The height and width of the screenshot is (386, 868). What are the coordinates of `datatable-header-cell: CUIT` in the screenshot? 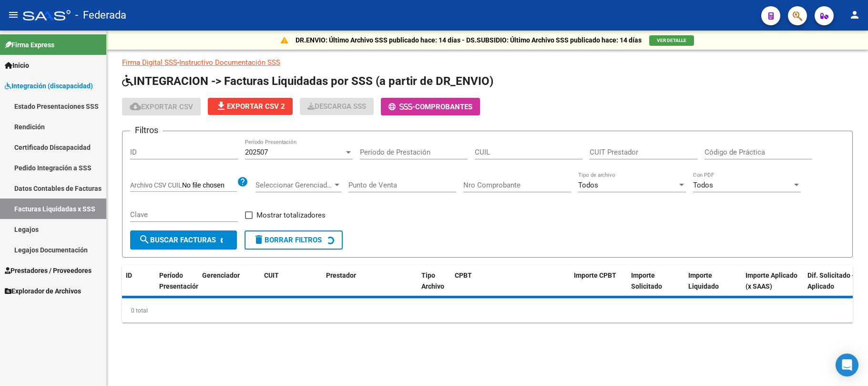 It's located at (291, 286).